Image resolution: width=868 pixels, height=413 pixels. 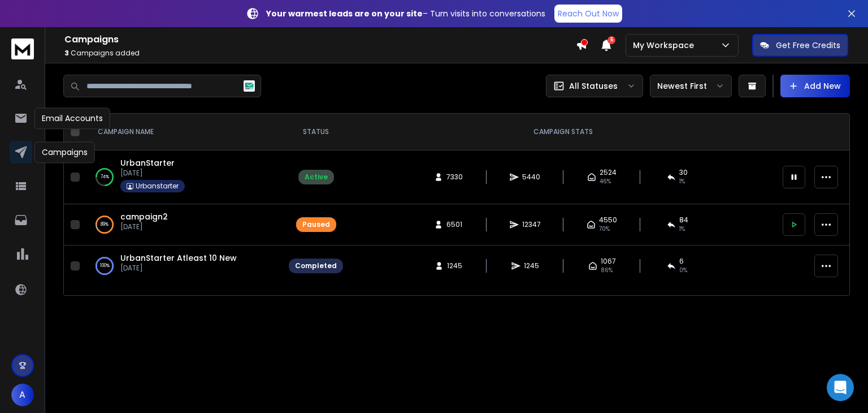 What do you see at coordinates (666, 45) in the screenshot?
I see `p: My Workspace` at bounding box center [666, 45].